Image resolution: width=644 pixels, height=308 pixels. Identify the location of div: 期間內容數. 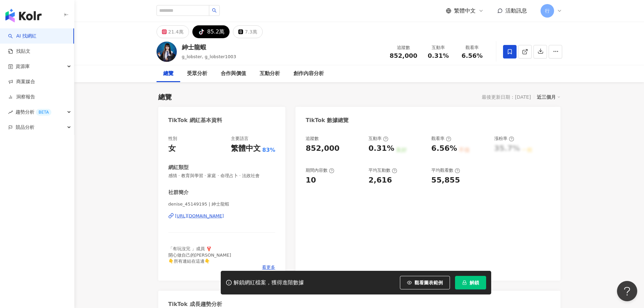
(320, 171).